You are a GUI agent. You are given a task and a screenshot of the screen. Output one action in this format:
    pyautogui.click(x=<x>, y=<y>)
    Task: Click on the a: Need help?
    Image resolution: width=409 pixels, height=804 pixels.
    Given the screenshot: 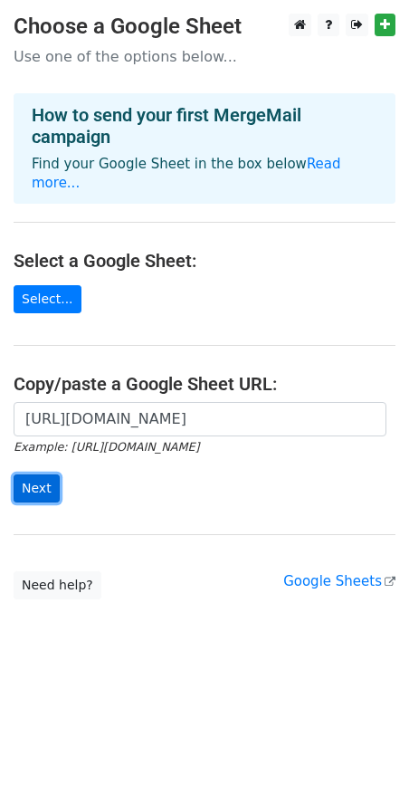 What is the action you would take?
    pyautogui.click(x=57, y=585)
    